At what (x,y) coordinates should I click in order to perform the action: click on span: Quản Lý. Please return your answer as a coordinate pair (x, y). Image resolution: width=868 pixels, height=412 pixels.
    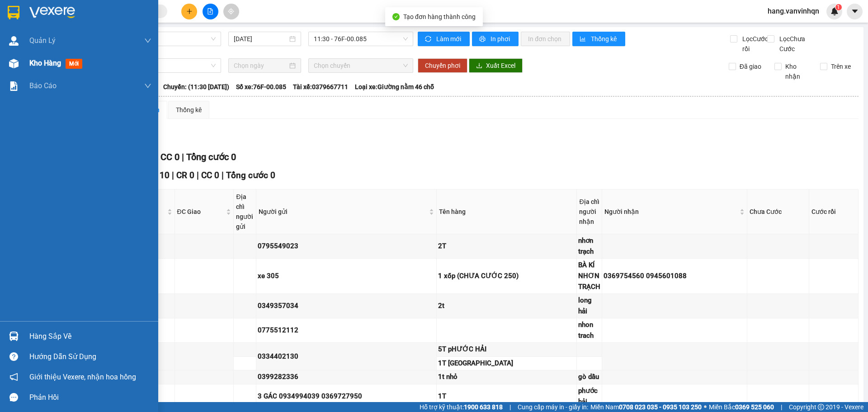
    Looking at the image, I should click on (42, 40).